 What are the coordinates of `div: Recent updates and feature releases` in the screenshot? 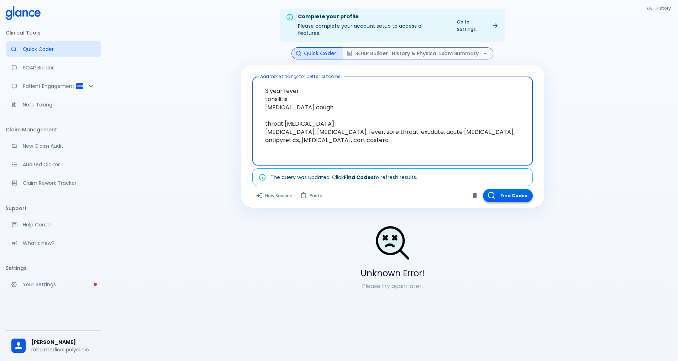 It's located at (53, 243).